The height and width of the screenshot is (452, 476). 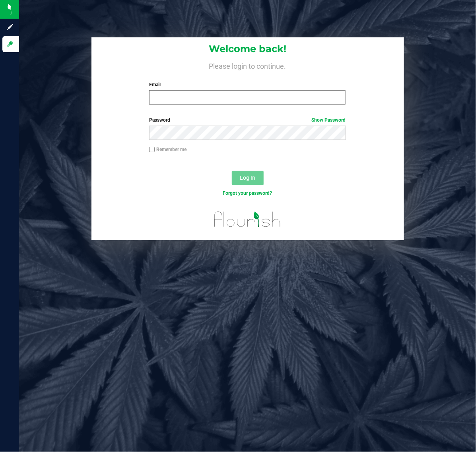 I want to click on label: Email, so click(x=248, y=85).